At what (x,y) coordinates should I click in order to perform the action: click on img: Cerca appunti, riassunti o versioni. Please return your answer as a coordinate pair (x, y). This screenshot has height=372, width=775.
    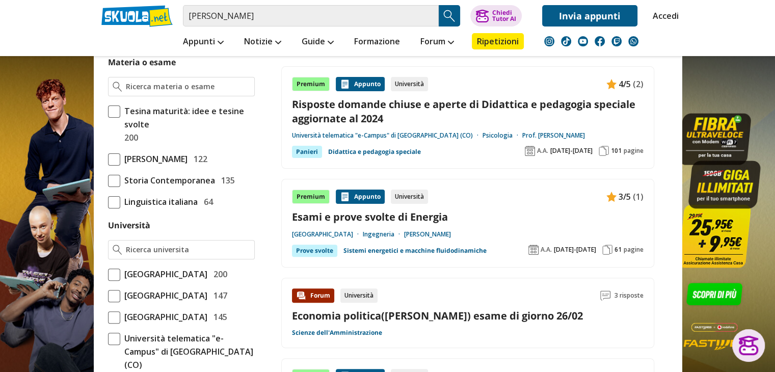
    Looking at the image, I should click on (449, 16).